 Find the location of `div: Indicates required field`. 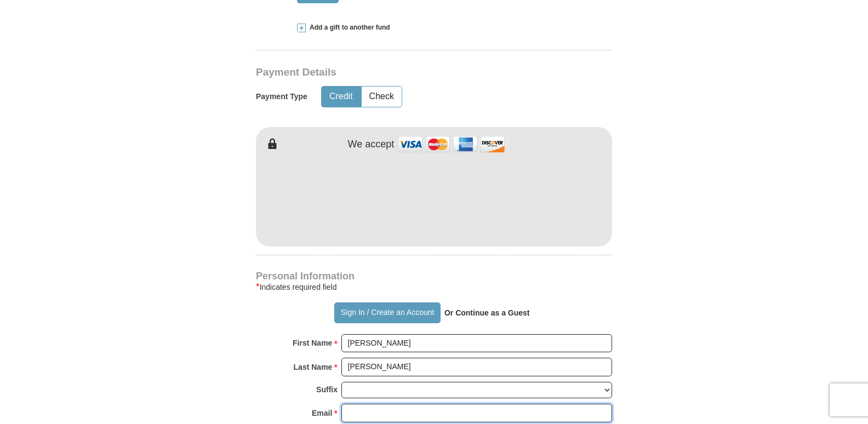

div: Indicates required field is located at coordinates (434, 287).